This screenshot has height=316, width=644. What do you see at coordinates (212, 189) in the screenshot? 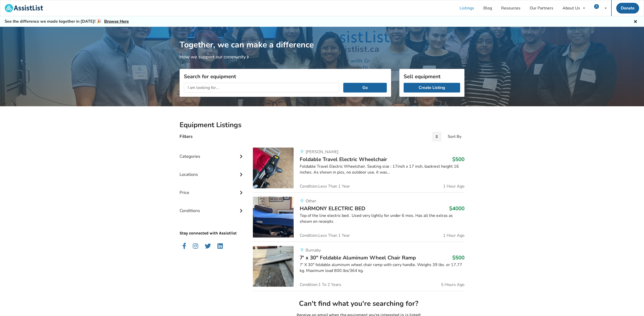
I see `div: Price` at bounding box center [212, 189].